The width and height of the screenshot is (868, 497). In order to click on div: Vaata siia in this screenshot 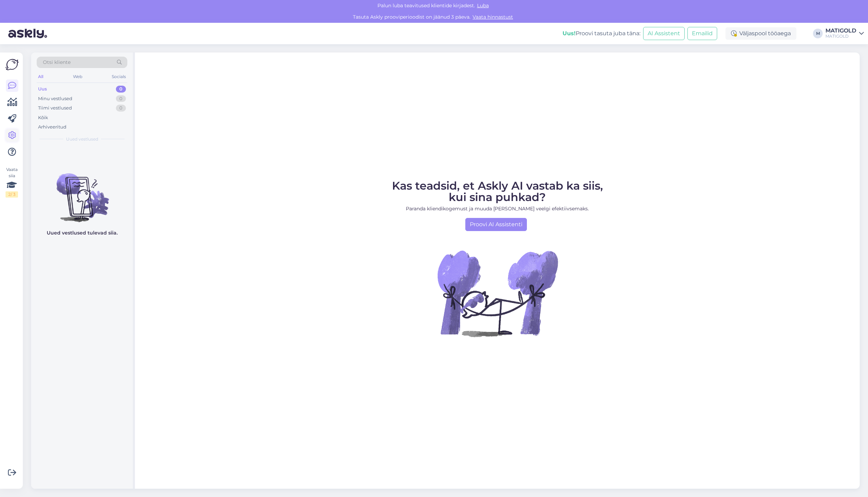, I will do `click(12, 182)`.